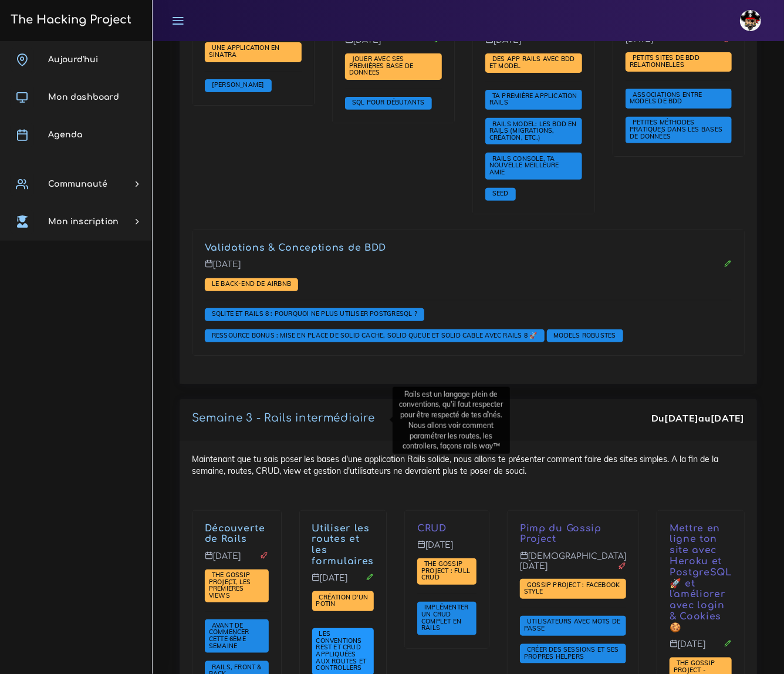 The height and width of the screenshot is (674, 784). Describe the element at coordinates (229, 634) in the screenshot. I see `span: Avant de commencer cette 6ème semaine` at that location.